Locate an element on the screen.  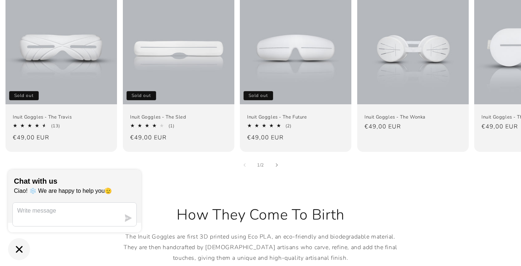
a: Inuit Goggles - The Future is located at coordinates (295, 117).